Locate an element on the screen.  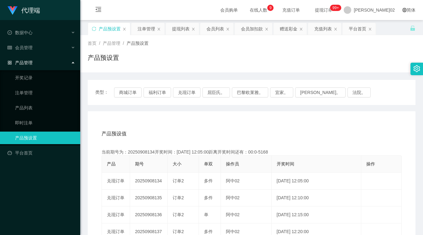
button: 屈臣氏。 is located at coordinates (216, 92).